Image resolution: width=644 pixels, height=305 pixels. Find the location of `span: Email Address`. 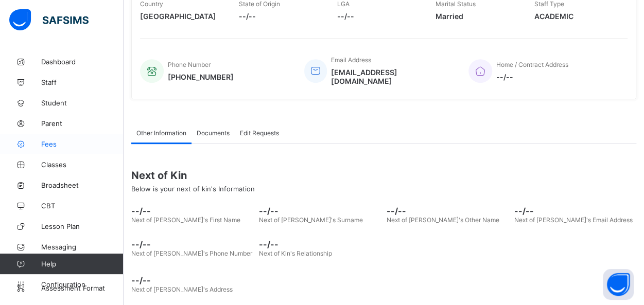

span: Email Address is located at coordinates (351, 60).